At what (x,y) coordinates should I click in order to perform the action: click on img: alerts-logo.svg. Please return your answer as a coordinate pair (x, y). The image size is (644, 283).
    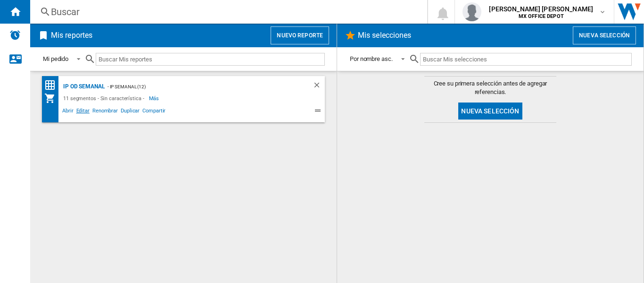
    Looking at the image, I should click on (15, 35).